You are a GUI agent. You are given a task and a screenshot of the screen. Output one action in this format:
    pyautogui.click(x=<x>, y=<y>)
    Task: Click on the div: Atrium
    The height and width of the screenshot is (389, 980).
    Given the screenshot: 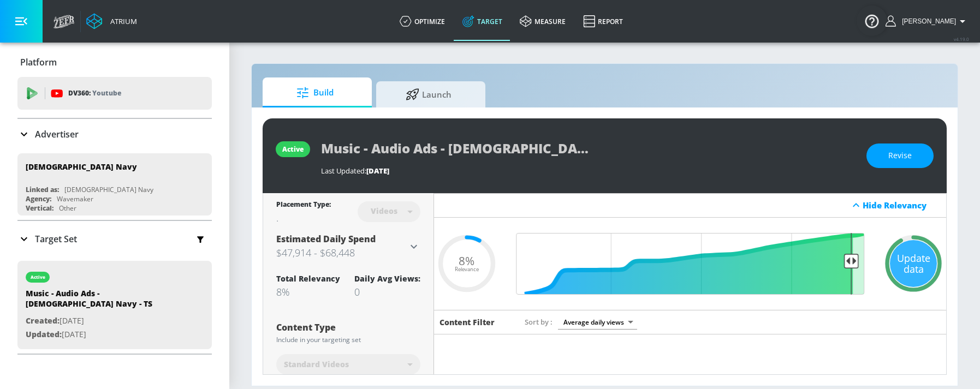 What is the action you would take?
    pyautogui.click(x=121, y=21)
    